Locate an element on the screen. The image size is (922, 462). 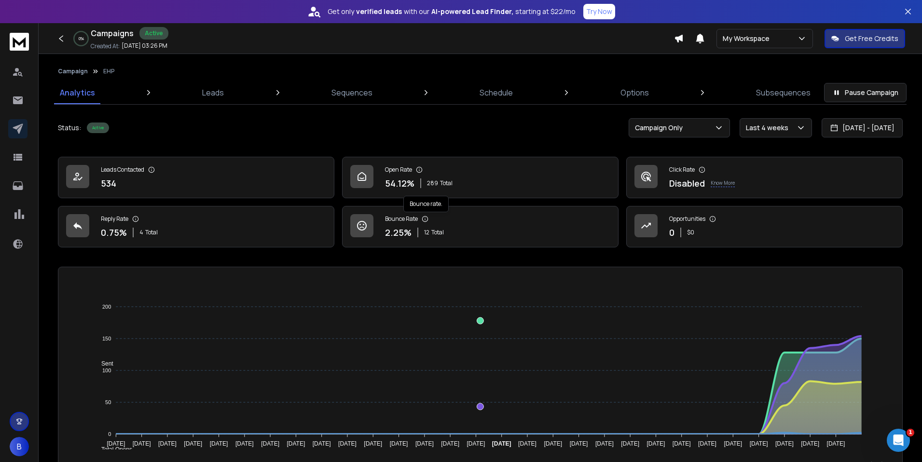
tspan: 50 is located at coordinates (108, 402).